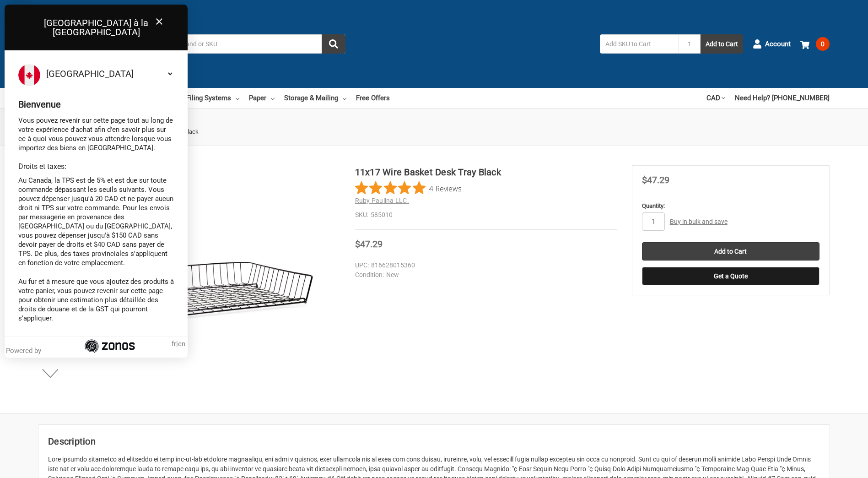 The width and height of the screenshot is (868, 478). I want to click on div: Powered by, so click(25, 351).